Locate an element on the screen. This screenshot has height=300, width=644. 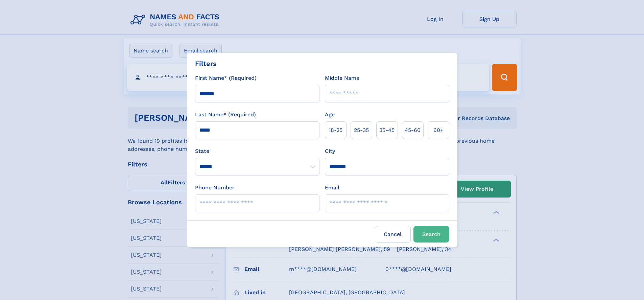
label: Cancel is located at coordinates (393, 234).